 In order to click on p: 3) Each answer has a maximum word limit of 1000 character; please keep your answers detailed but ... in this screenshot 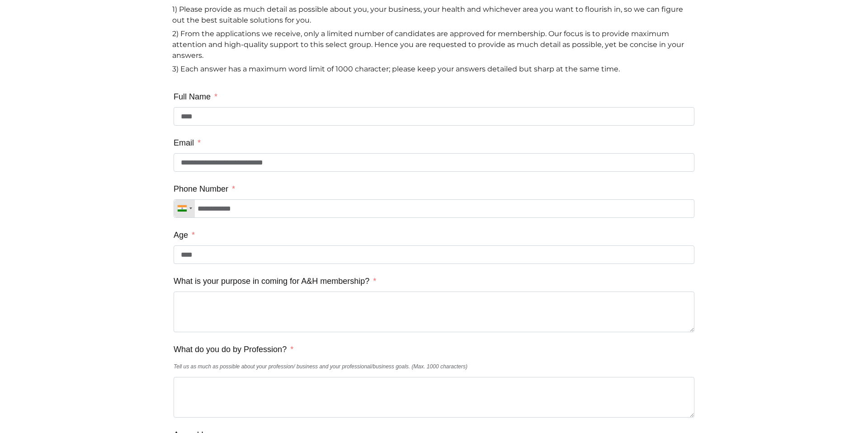, I will do `click(434, 71)`.